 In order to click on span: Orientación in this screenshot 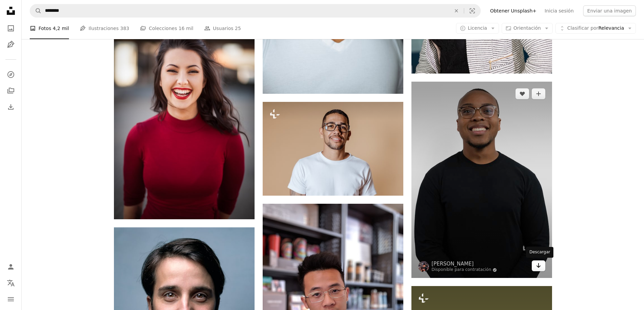, I will do `click(527, 28)`.